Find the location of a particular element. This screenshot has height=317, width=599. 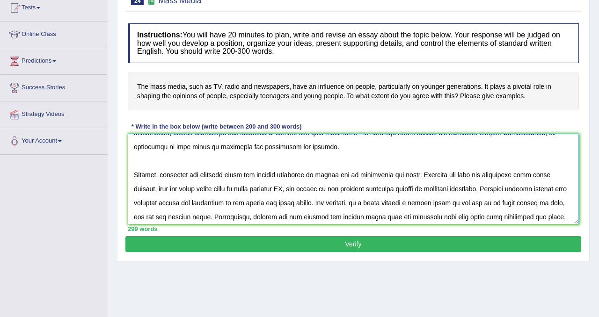

a: Predictions is located at coordinates (54, 60).